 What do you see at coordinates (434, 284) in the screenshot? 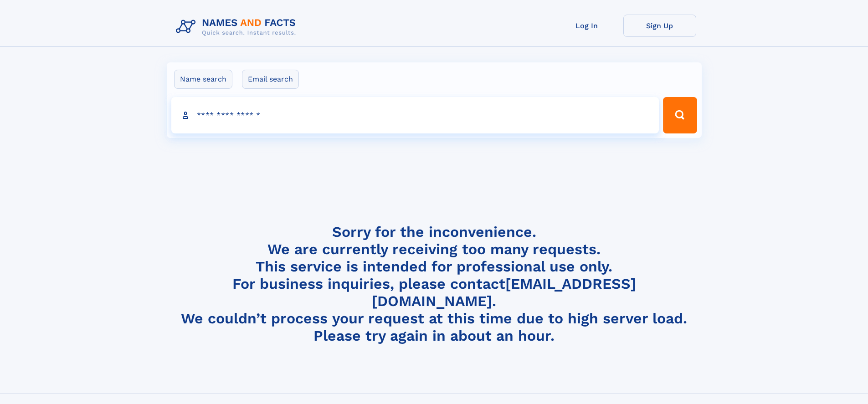
I see `h4: Sorry for the inconvenience. We are currently receiving too many requests. This service is intend...` at bounding box center [434, 284].